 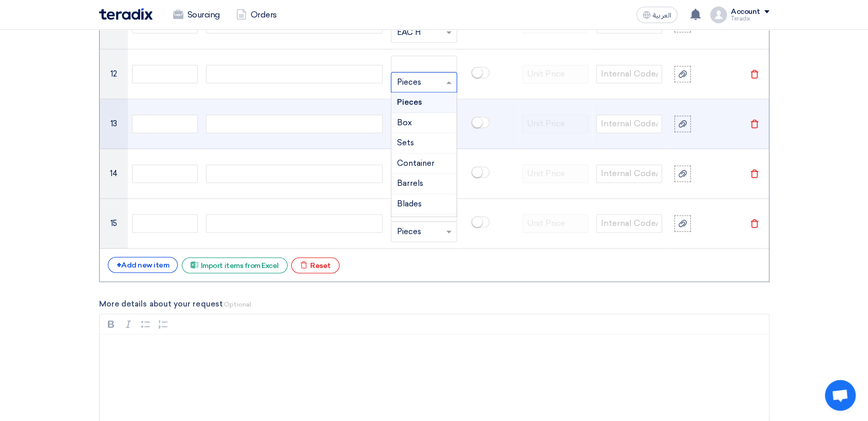 What do you see at coordinates (750, 18) in the screenshot?
I see `div: Teradix` at bounding box center [750, 18].